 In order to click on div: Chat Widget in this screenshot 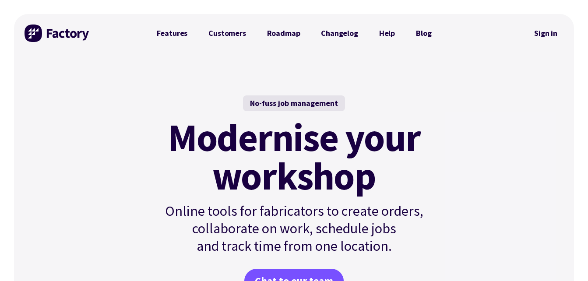, I will do `click(566, 260)`.